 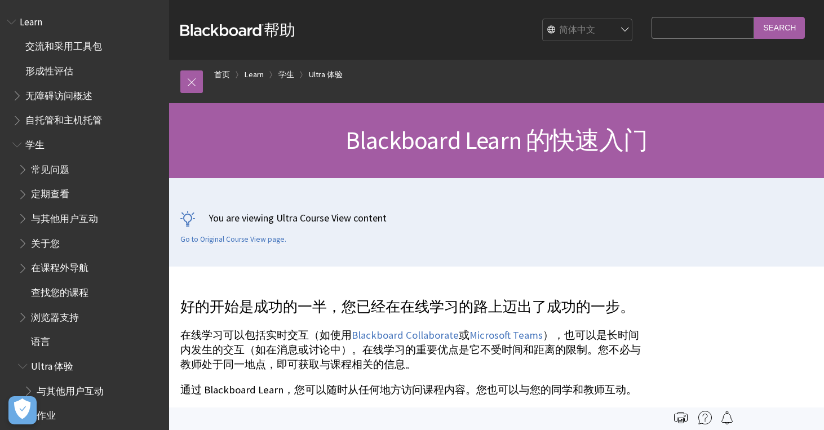 I want to click on a: Microsoft Teams, so click(x=506, y=335).